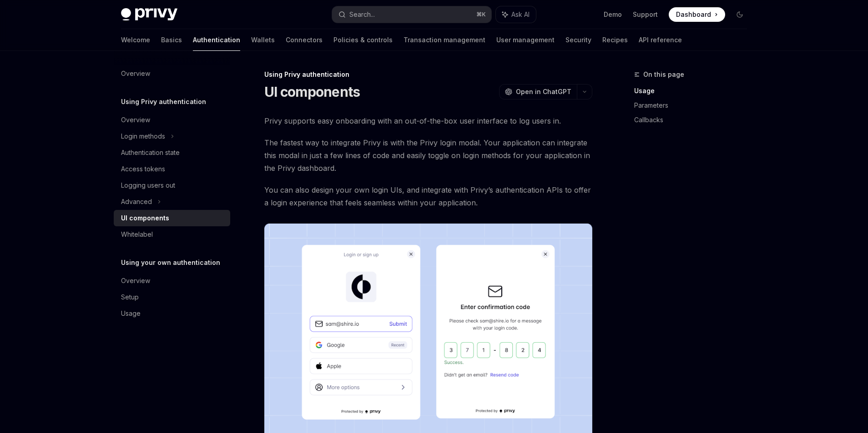 This screenshot has height=433, width=868. Describe the element at coordinates (164, 102) in the screenshot. I see `h5: Using Privy authentication` at that location.